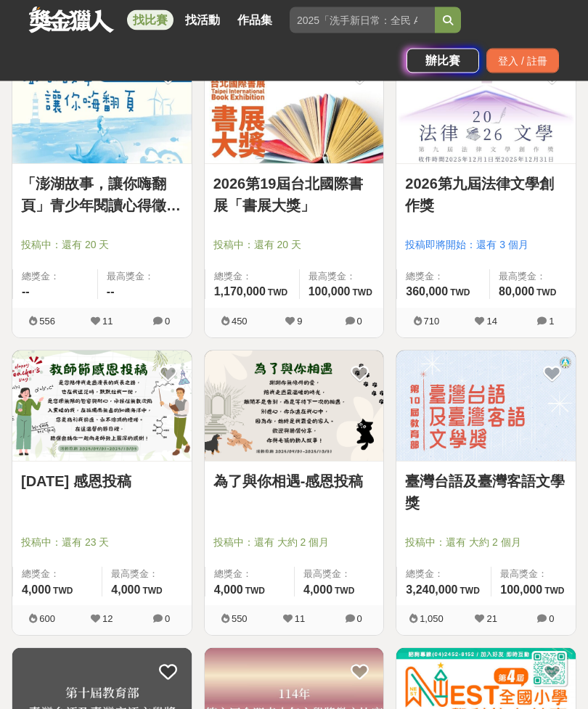  I want to click on a: 2026第19屆台北國際書展「書展大獎」, so click(294, 195).